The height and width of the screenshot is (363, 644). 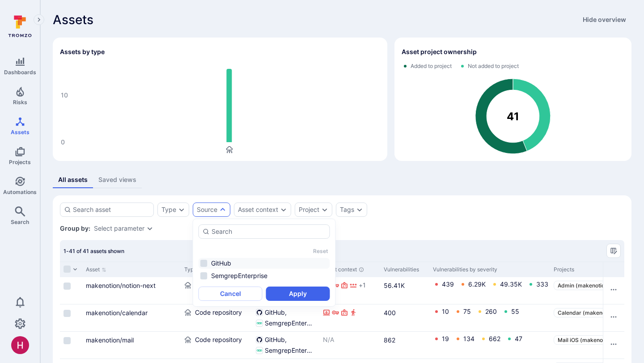 What do you see at coordinates (584, 285) in the screenshot?
I see `span: Admin (makenotion)` at bounding box center [584, 285].